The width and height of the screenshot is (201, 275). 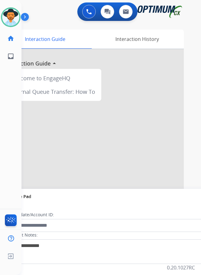 What do you see at coordinates (11, 56) in the screenshot?
I see `mat-icon: inbox` at bounding box center [11, 56].